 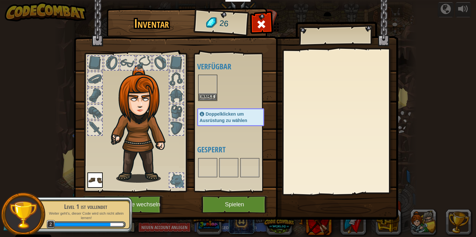 What do you see at coordinates (208, 97) in the screenshot?
I see `button: Wähle` at bounding box center [208, 97].